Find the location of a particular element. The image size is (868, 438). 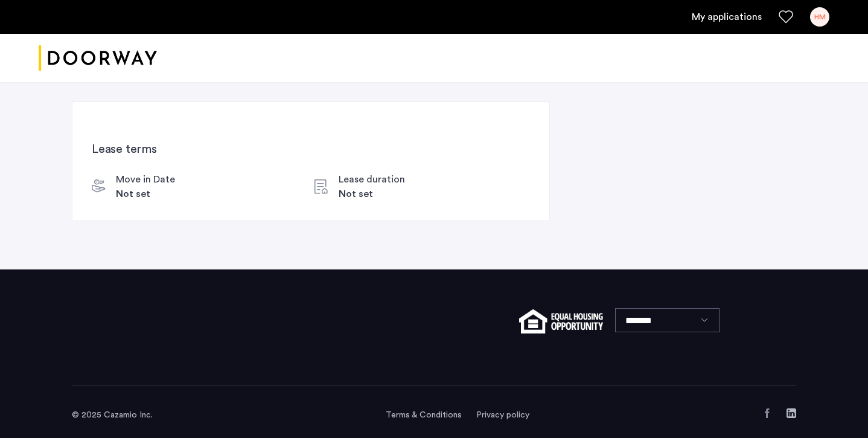

a: Cazamio logo is located at coordinates (98, 58).